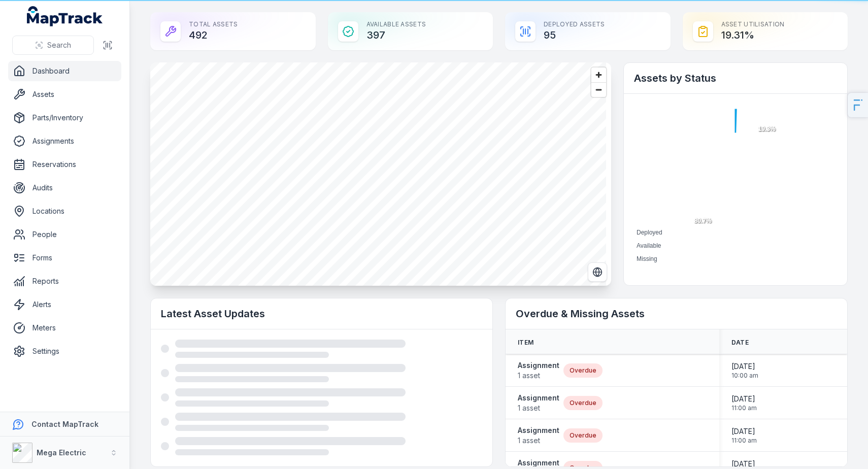 This screenshot has height=469, width=868. What do you see at coordinates (646, 259) in the screenshot?
I see `span: Missing` at bounding box center [646, 259].